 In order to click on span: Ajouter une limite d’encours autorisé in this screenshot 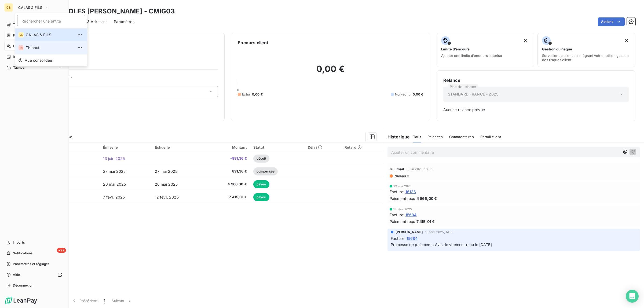, I will do `click(471, 55)`.